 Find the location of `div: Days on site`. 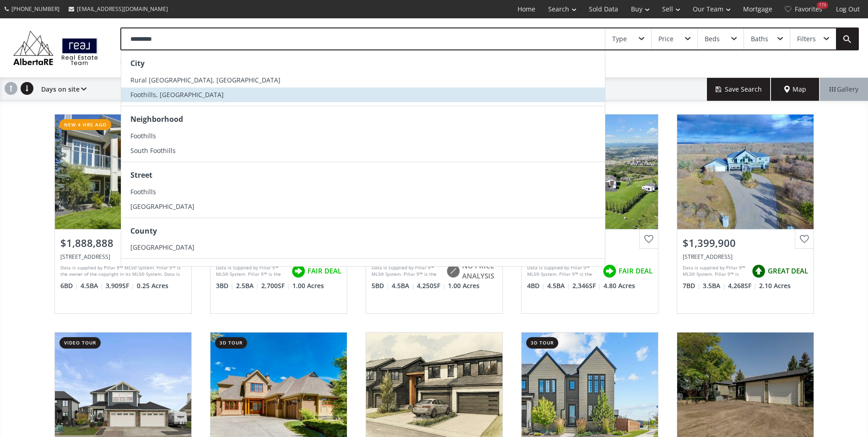

div: Days on site is located at coordinates (62, 89).